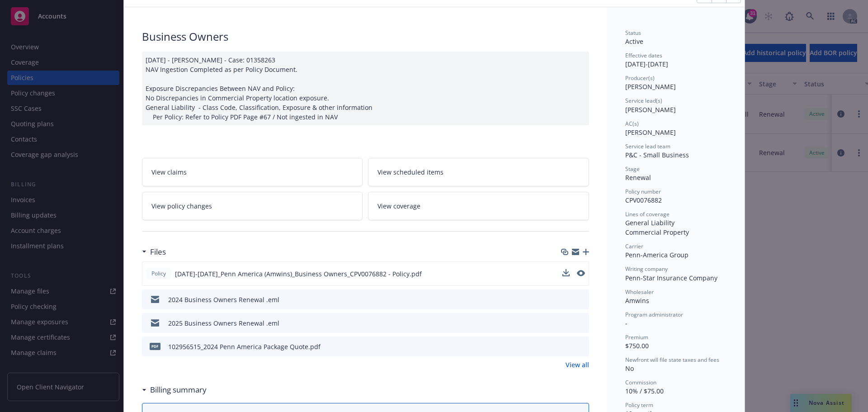 The width and height of the screenshot is (868, 412). Describe the element at coordinates (637, 178) in the screenshot. I see `span: Renewal` at that location.